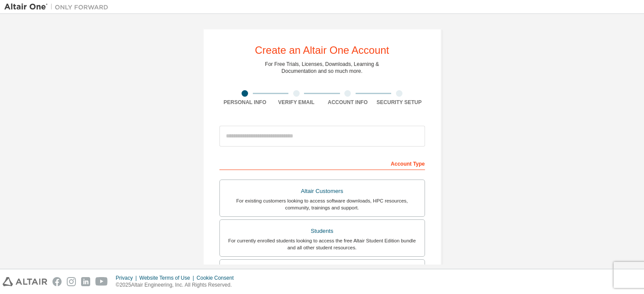  Describe the element at coordinates (57, 282) in the screenshot. I see `img: facebook.svg` at that location.